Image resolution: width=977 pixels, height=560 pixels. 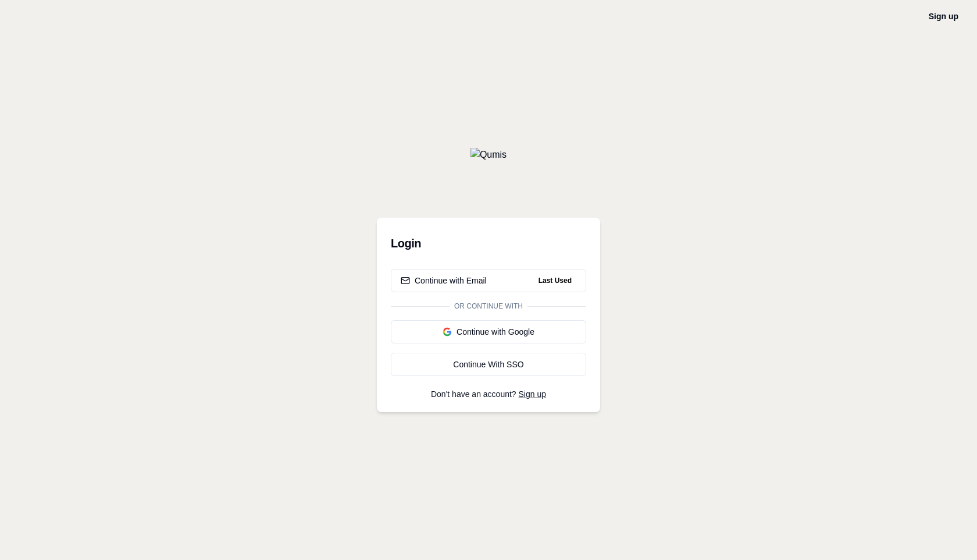 I want to click on span: Or continue with, so click(x=488, y=306).